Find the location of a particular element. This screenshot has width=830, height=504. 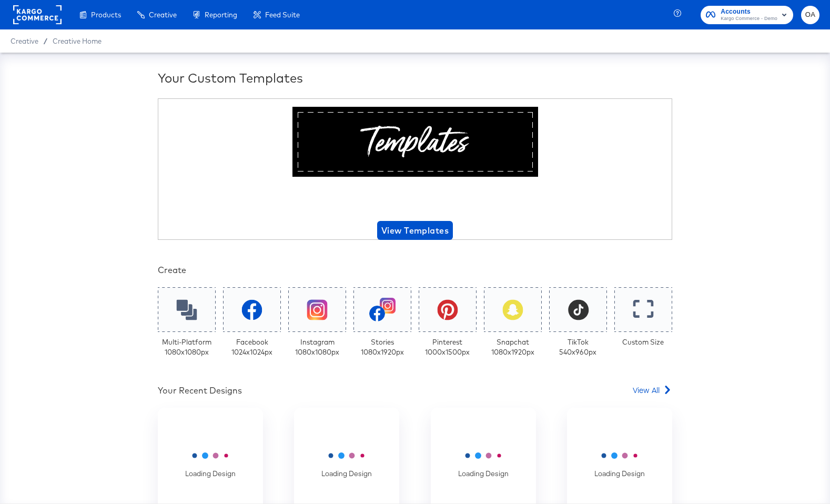

div: Beautiful Templates Curated Just for You! is located at coordinates (415, 198).